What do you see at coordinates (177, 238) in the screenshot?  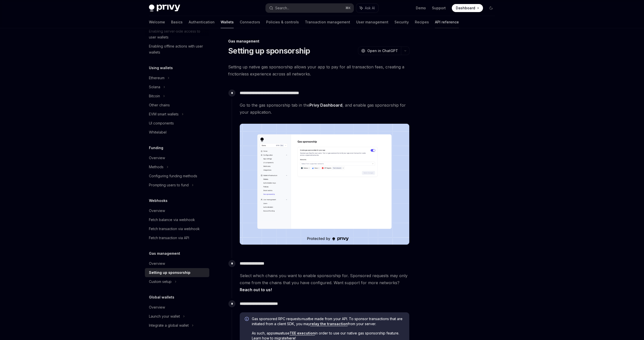 I see `a: Fetch transaction via API` at bounding box center [177, 238].